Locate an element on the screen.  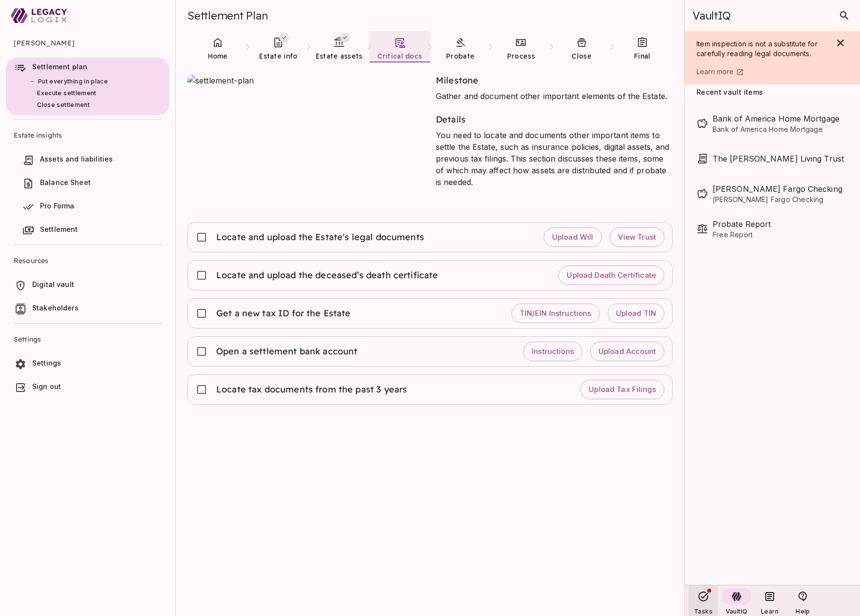
span: Upload Account is located at coordinates (627, 351).